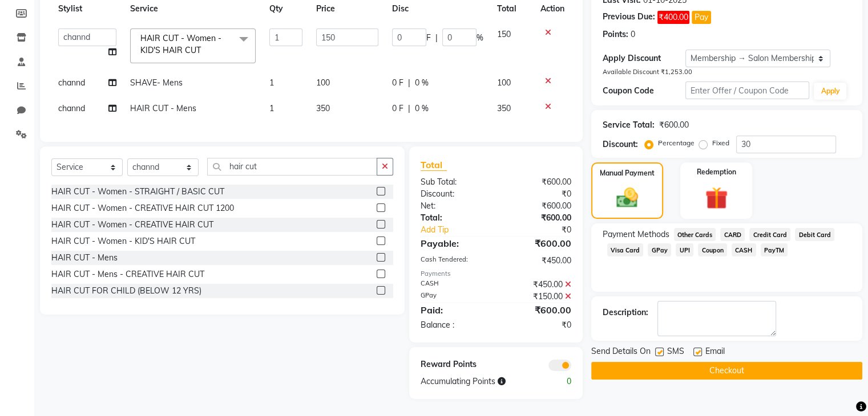 The width and height of the screenshot is (868, 416). Describe the element at coordinates (454, 365) in the screenshot. I see `div: Reward Points` at that location.